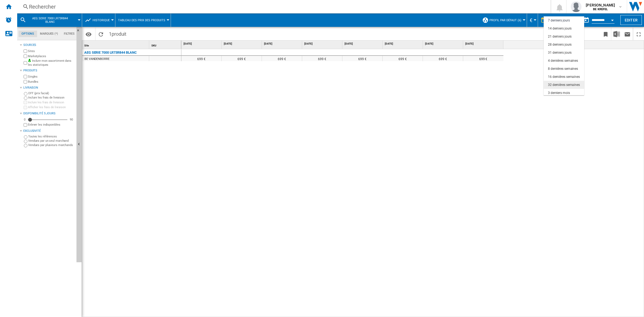 The height and width of the screenshot is (317, 644). I want to click on div: 8 dernières semaines, so click(563, 69).